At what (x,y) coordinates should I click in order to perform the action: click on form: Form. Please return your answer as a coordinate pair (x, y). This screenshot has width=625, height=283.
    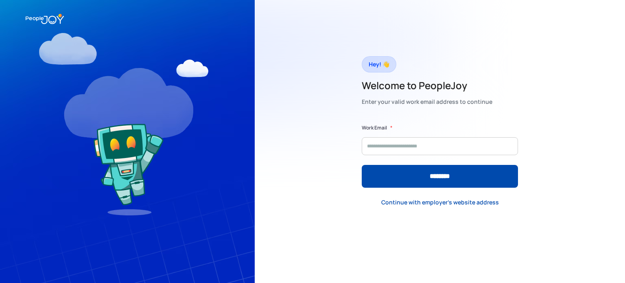
    Looking at the image, I should click on (440, 156).